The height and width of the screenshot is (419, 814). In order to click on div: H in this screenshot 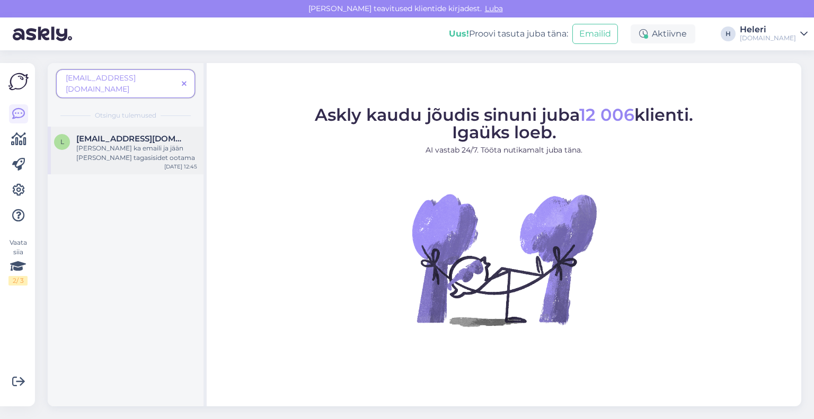, I will do `click(728, 34)`.